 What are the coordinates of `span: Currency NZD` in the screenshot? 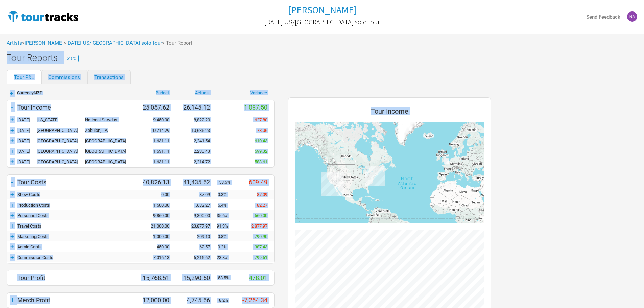 It's located at (30, 92).